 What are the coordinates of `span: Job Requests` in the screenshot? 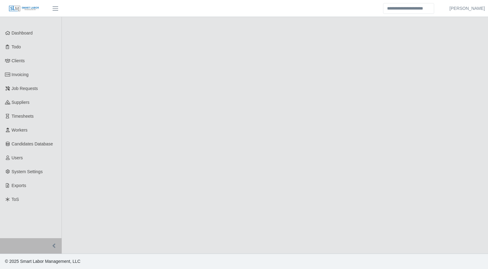 It's located at (25, 88).